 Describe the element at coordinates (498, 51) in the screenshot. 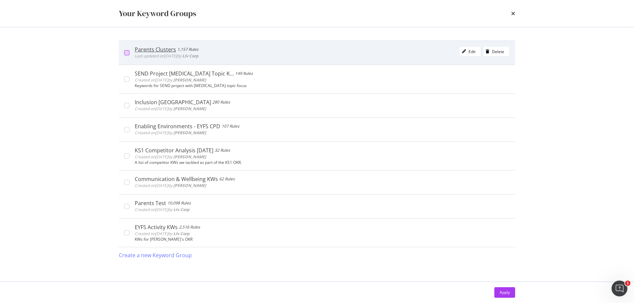

I see `div: Delete` at that location.